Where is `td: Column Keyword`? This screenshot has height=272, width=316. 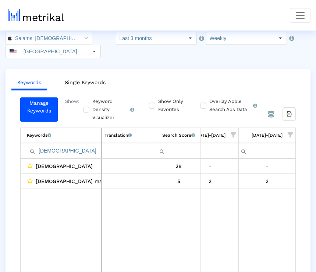 td: Column Keyword is located at coordinates (61, 135).